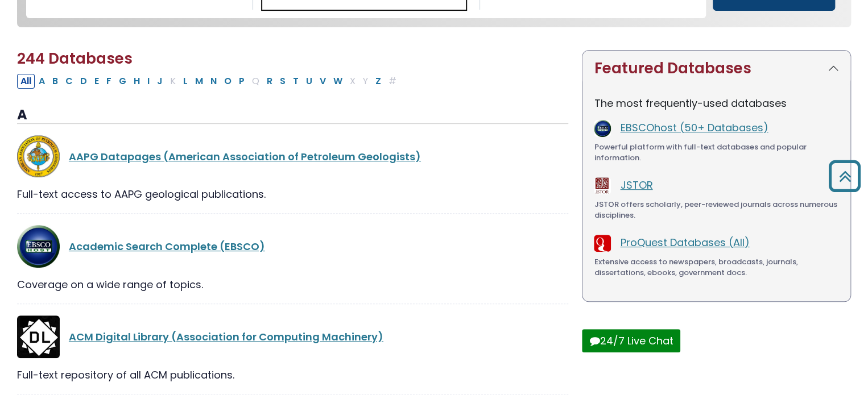  I want to click on button: Filter Results C, so click(69, 81).